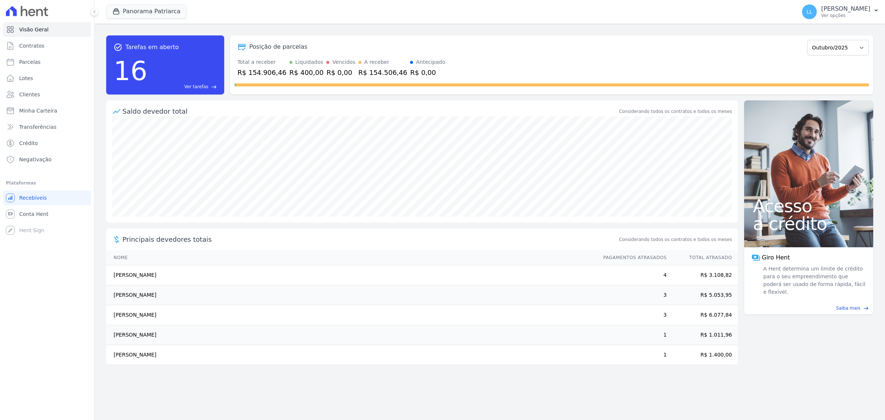 The image size is (885, 420). Describe the element at coordinates (676, 111) in the screenshot. I see `div: Considerando todos os contratos e todos os meses` at that location.